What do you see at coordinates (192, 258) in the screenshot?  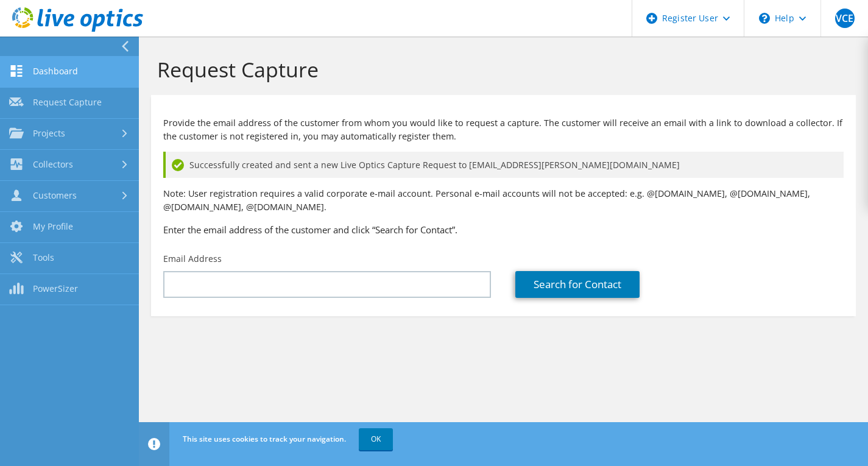 I see `label: Email Address` at bounding box center [192, 258].